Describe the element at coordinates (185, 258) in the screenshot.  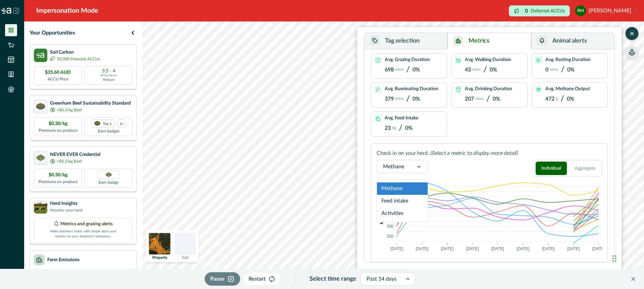
I see `p: Soil` at that location.